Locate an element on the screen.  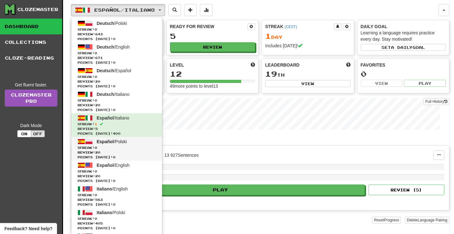
div: 5 is located at coordinates (213, 36).